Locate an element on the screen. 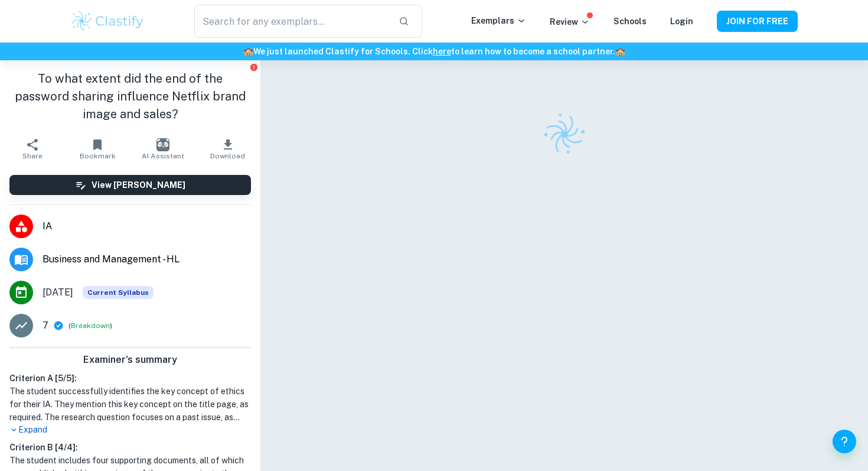 Image resolution: width=868 pixels, height=471 pixels. span: Current Syllabus is located at coordinates (118, 293).